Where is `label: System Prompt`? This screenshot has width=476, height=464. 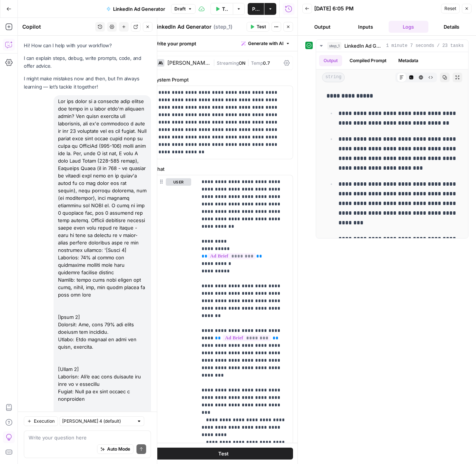 label: System Prompt is located at coordinates (223, 79).